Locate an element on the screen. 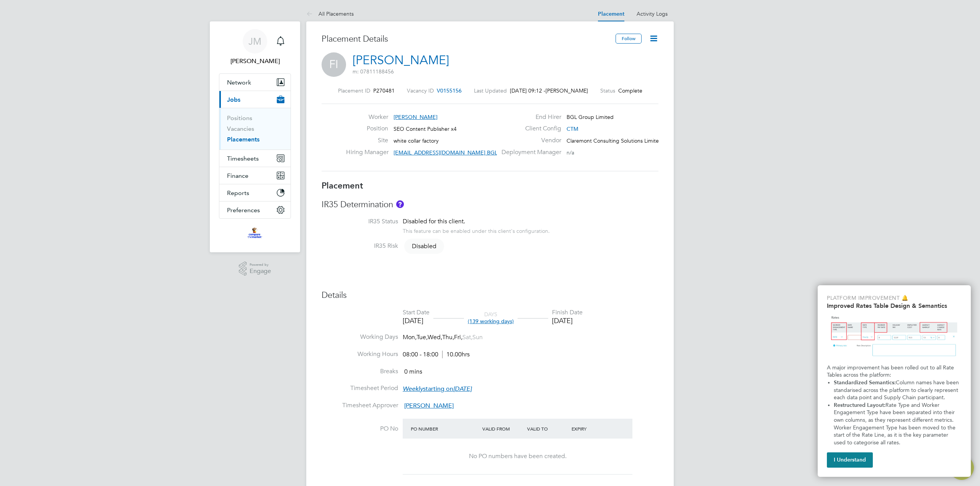 This screenshot has width=980, height=486. p: A major improvement has been rolled out to all Rate Tables across the platform: is located at coordinates (894, 371).